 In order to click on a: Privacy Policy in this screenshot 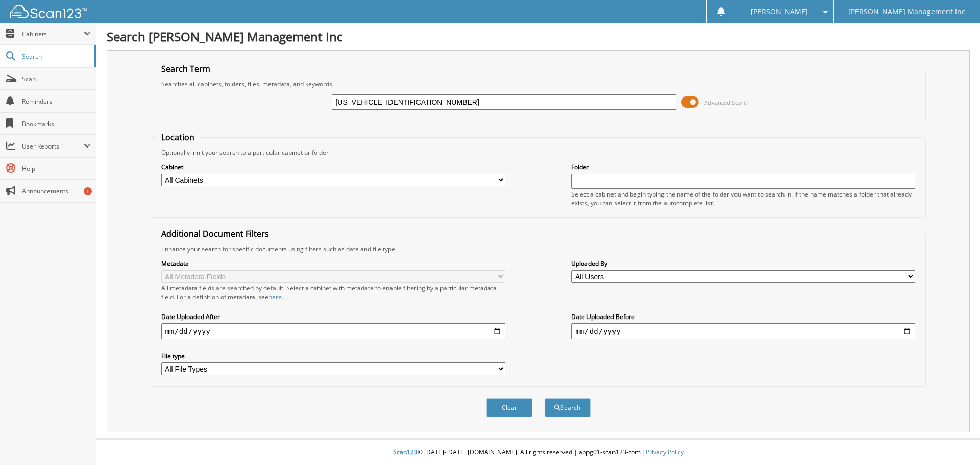, I will do `click(665, 452)`.